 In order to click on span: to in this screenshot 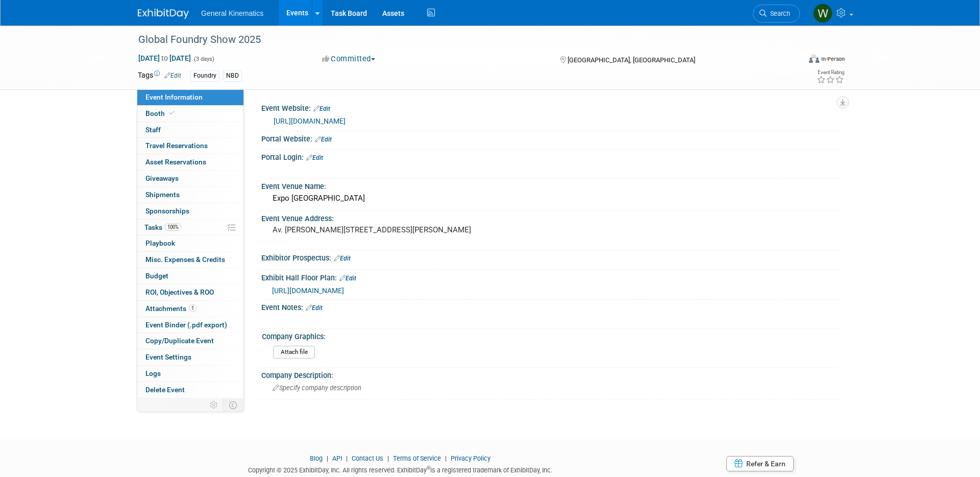, I will do `click(164, 58)`.